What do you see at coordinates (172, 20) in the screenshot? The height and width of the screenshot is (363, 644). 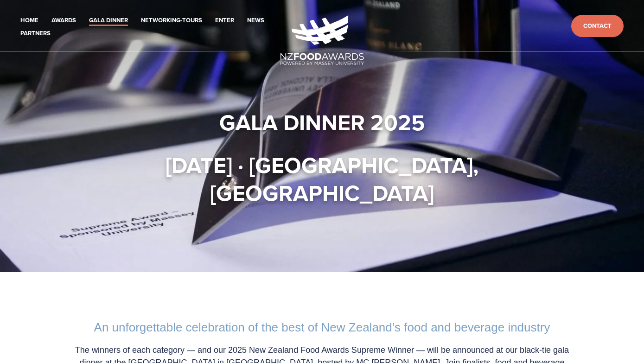 I see `a: Networking-Tours` at bounding box center [172, 20].